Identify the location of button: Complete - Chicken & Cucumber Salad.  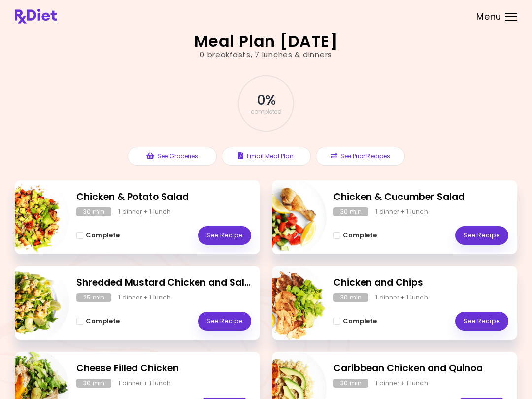
(355, 235).